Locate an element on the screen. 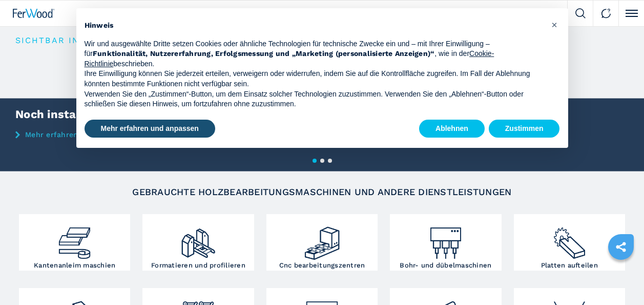  img: centro_di_lavoro_cnc_2.png is located at coordinates (322, 239).